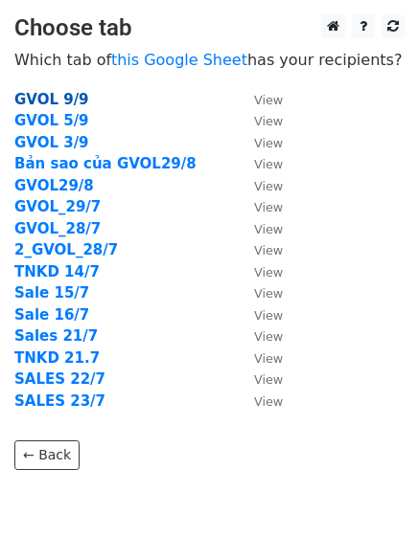  I want to click on strong: Sale 15/7, so click(52, 293).